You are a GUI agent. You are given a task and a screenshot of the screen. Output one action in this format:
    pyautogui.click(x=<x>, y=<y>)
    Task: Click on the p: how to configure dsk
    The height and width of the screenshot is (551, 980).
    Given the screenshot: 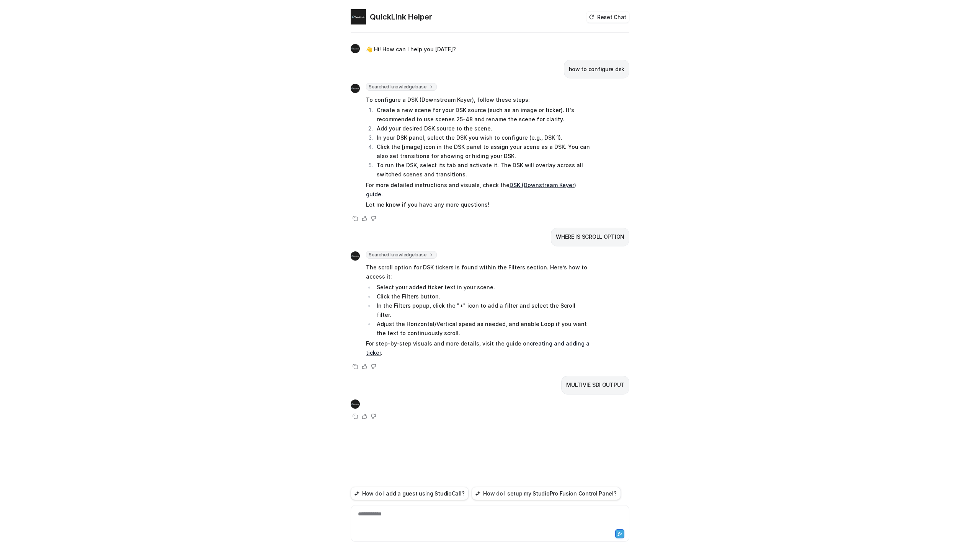 What is the action you would take?
    pyautogui.click(x=597, y=69)
    